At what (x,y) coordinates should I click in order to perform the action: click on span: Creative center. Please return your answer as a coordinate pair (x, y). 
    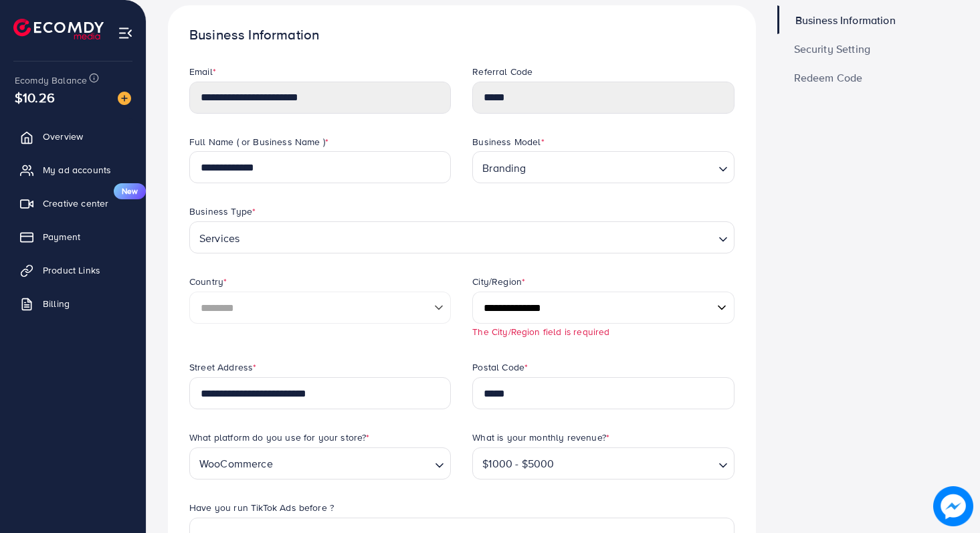
    Looking at the image, I should click on (76, 203).